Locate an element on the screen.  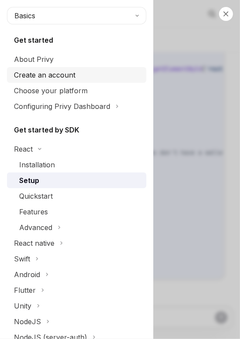
div: About Privy is located at coordinates (34, 59).